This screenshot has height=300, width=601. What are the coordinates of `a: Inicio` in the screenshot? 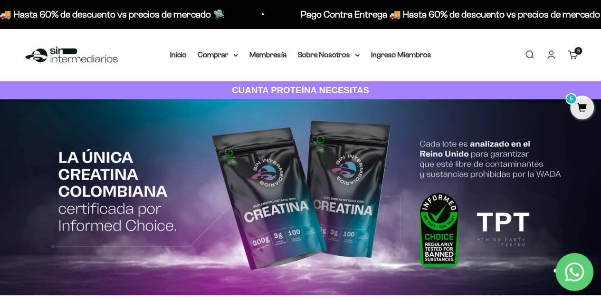 It's located at (178, 54).